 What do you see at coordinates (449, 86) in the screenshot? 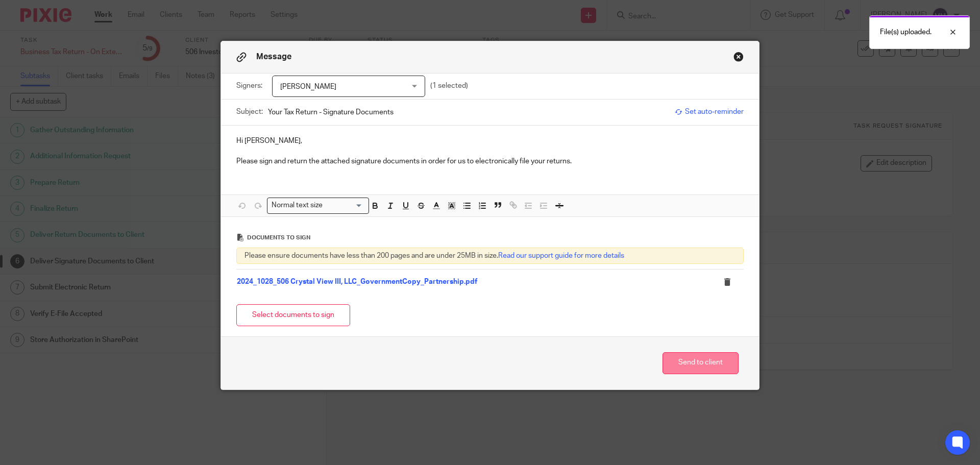
I see `p: (1 selected)` at bounding box center [449, 86].